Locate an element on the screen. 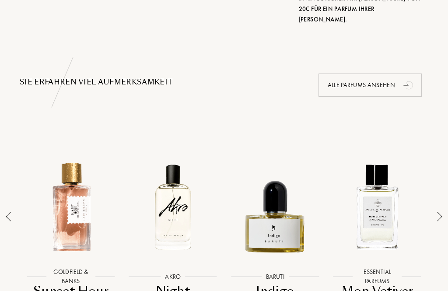  div: Akro is located at coordinates (173, 276).